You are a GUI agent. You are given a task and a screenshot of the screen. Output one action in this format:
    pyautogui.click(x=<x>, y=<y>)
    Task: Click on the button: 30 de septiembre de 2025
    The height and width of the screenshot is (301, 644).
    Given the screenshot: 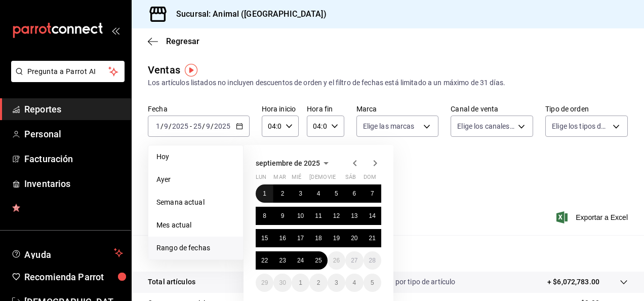 What is the action you would take?
    pyautogui.click(x=282, y=283)
    